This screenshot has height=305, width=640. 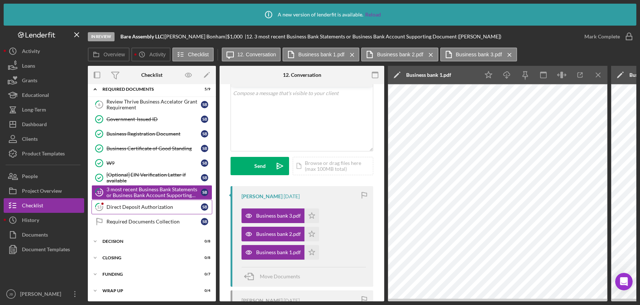 I want to click on text: JB, so click(x=11, y=294).